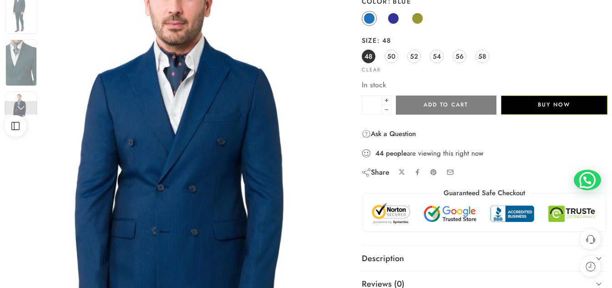  I want to click on a: Share on X, so click(402, 172).